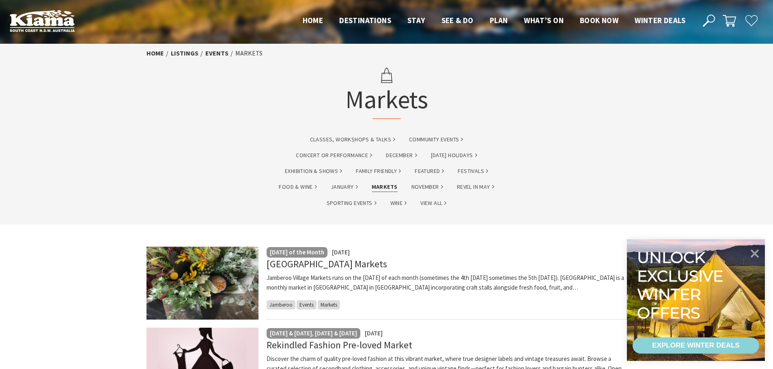 Image resolution: width=773 pixels, height=369 pixels. I want to click on a: Festivals, so click(472, 171).